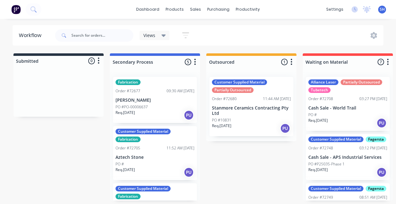 The image size is (396, 204). I want to click on div: Order #72680, so click(224, 99).